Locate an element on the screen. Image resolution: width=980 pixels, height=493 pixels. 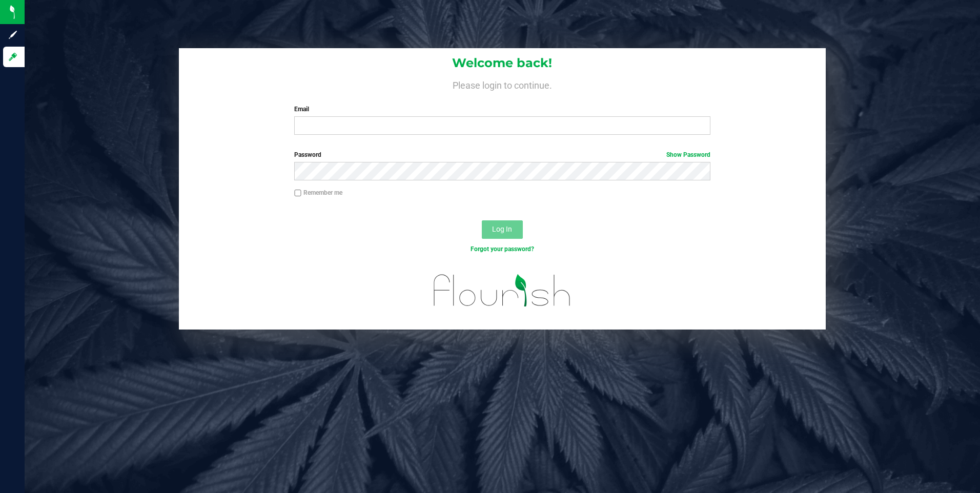
span: Log In is located at coordinates (502, 230).